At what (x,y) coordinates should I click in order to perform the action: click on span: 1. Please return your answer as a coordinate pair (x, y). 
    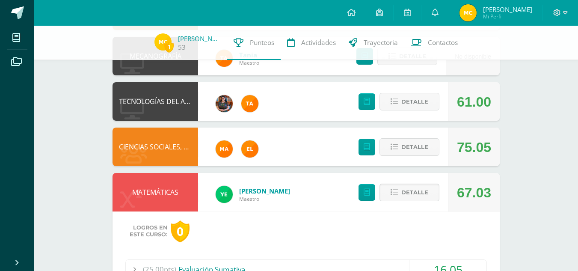
    Looking at the image, I should click on (169, 47).